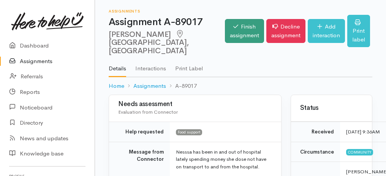 The height and width of the screenshot is (176, 386). I want to click on td: Received, so click(316, 132).